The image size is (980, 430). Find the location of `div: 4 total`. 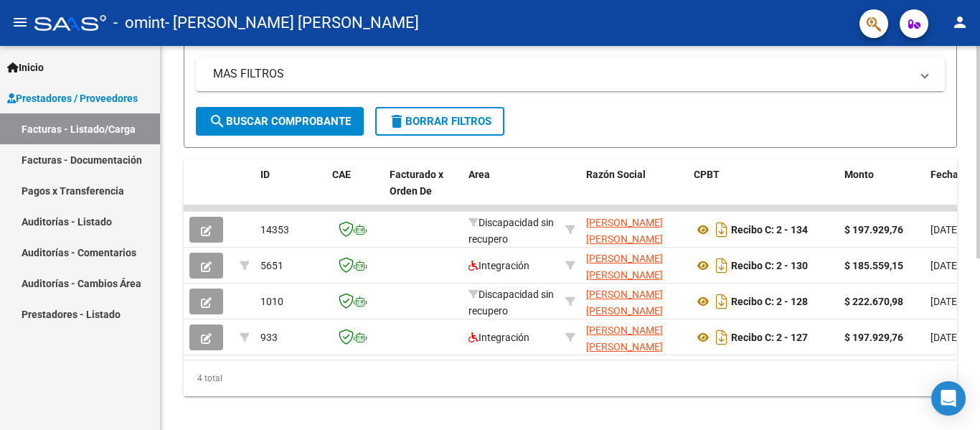

div: 4 total is located at coordinates (570, 378).